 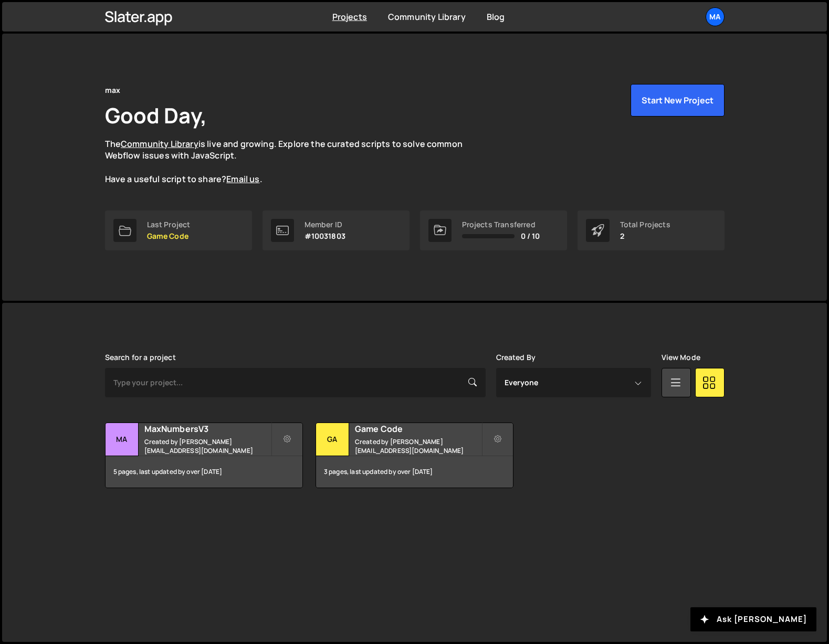 What do you see at coordinates (677, 100) in the screenshot?
I see `button: Start New Project` at bounding box center [677, 100].